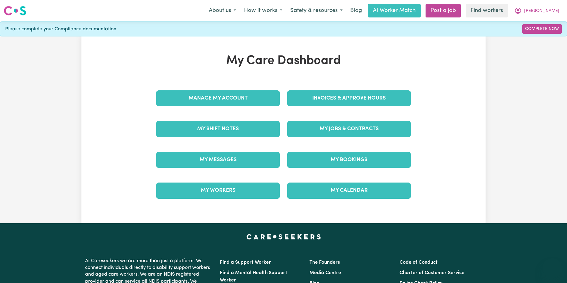 This screenshot has height=283, width=567. What do you see at coordinates (15, 11) in the screenshot?
I see `a: Careseekers logo` at bounding box center [15, 11].